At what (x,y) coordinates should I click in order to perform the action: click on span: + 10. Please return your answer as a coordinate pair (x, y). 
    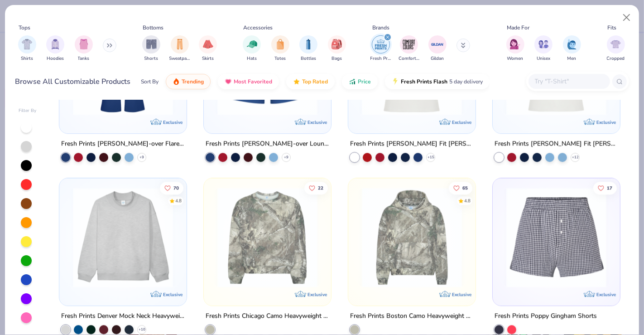
    Looking at the image, I should click on (142, 329).